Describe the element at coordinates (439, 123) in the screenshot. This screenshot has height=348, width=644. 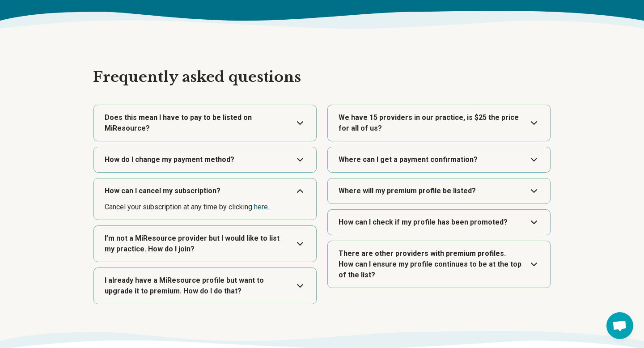
I see `dt: We have 15 providers in our practice, is $25 the price for all of us?` at that location.